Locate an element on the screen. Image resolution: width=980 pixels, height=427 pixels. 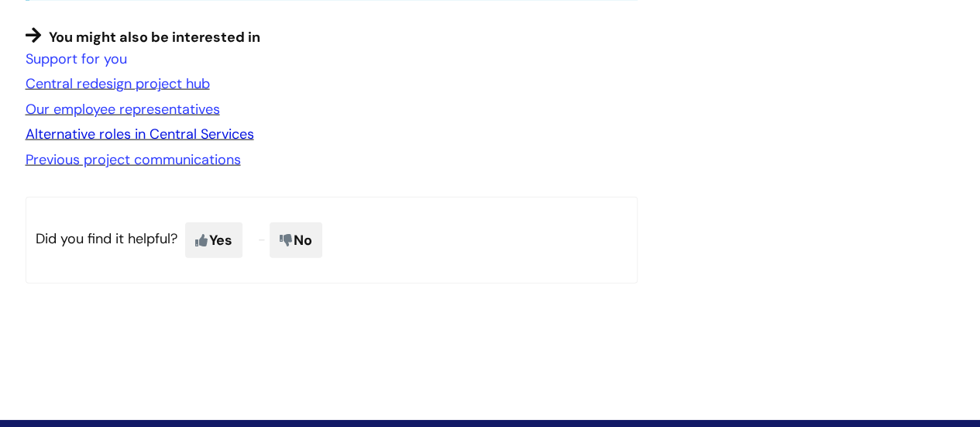
a: Central redesign project hub is located at coordinates (117, 83).